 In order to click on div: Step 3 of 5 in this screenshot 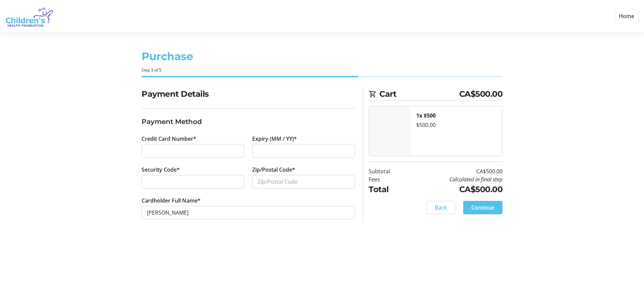, I will do `click(322, 70)`.